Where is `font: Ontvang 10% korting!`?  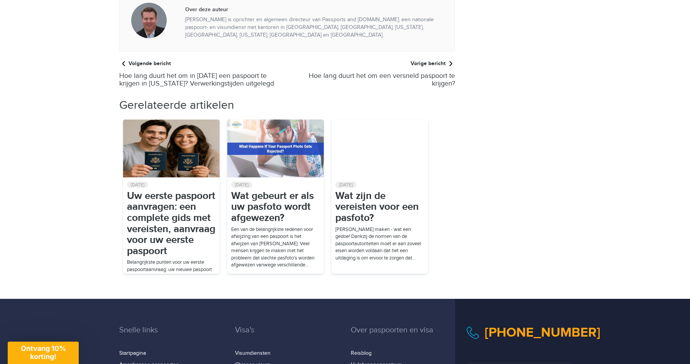 font: Ontvang 10% korting! is located at coordinates (43, 353).